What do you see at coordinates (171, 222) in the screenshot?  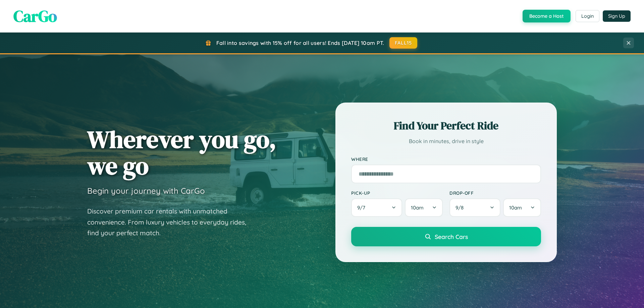 I see `p: Discover premium car rentals with unmatched convenience. From luxury vehicles to everyday rides, ...` at bounding box center [171, 222].